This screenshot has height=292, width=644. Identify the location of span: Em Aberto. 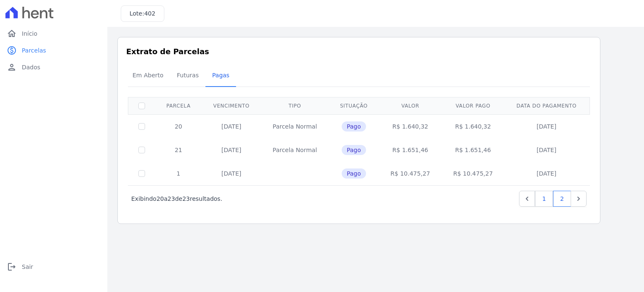
(148, 75).